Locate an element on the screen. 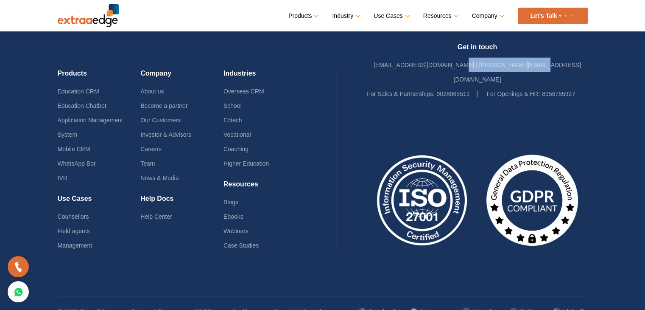 The height and width of the screenshot is (310, 645). label: For Sales & Partnerships: is located at coordinates (401, 94).